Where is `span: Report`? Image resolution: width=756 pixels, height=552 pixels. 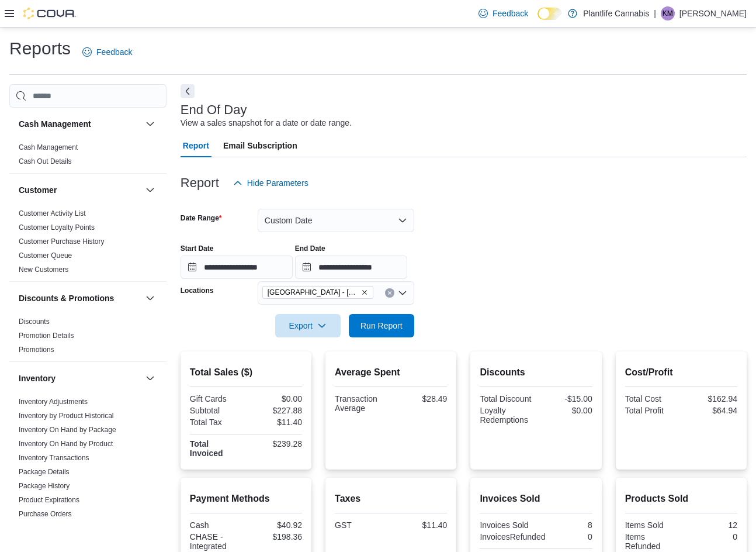 span: Report is located at coordinates (196, 146).